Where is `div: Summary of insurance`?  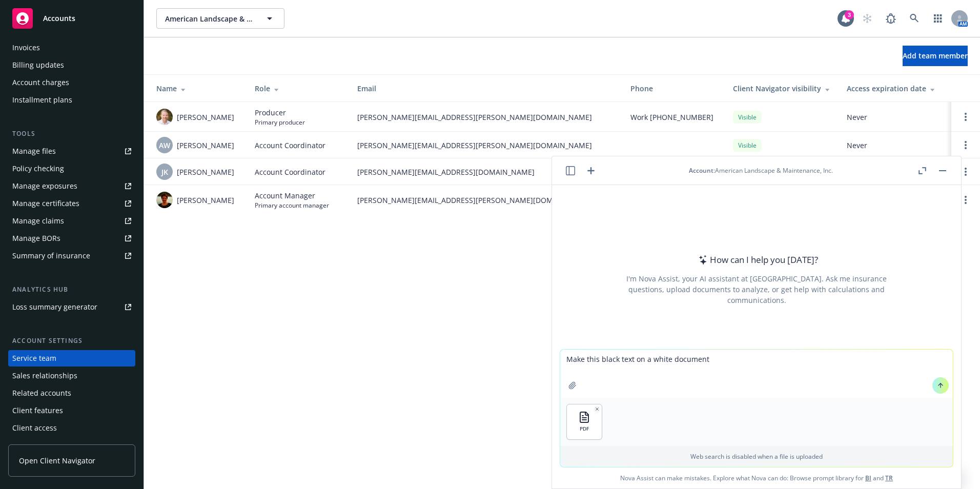
div: Summary of insurance is located at coordinates (51, 256).